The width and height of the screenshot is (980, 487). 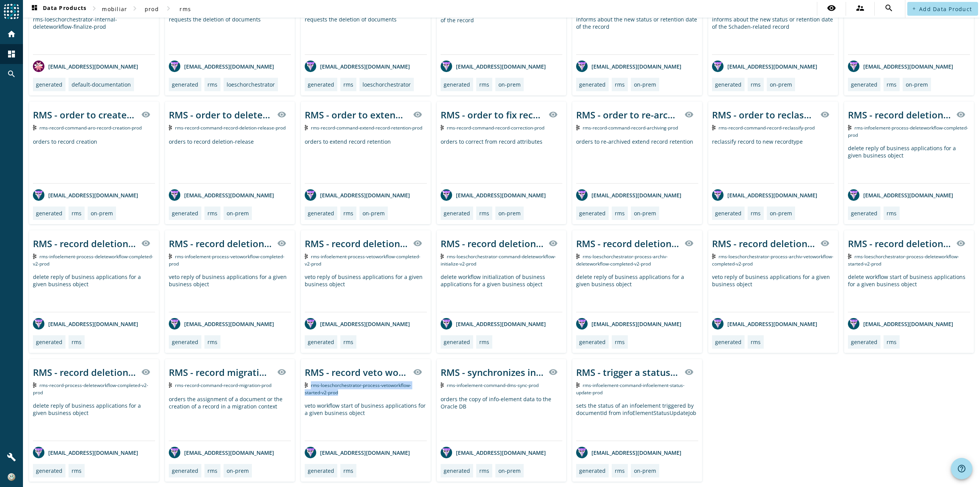 What do you see at coordinates (230, 35) in the screenshot?
I see `div: requests the deletion of documents` at bounding box center [230, 35].